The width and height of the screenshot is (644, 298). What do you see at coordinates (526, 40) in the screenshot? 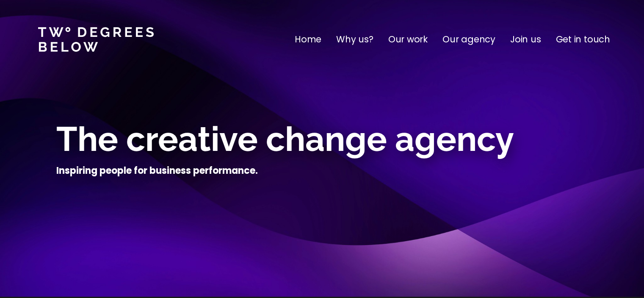
I see `p: Join us` at bounding box center [526, 40].